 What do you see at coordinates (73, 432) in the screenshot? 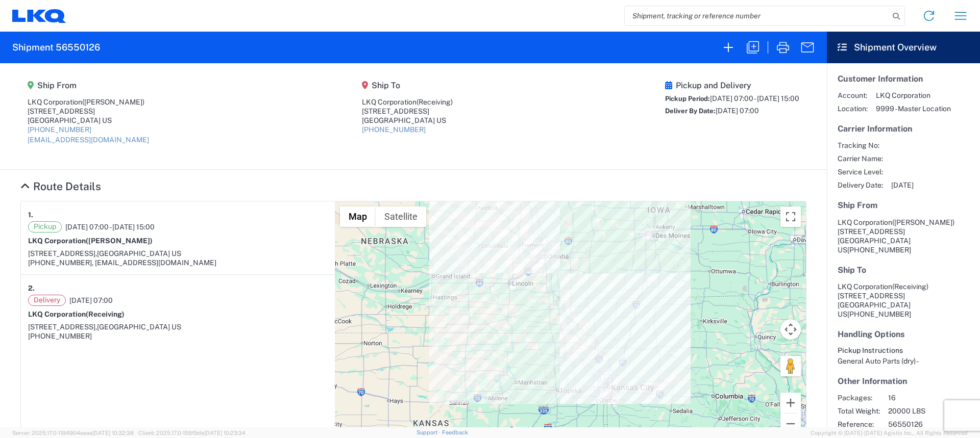
I see `span: Server: 2025.17.0-1194904eeae` at bounding box center [73, 432].